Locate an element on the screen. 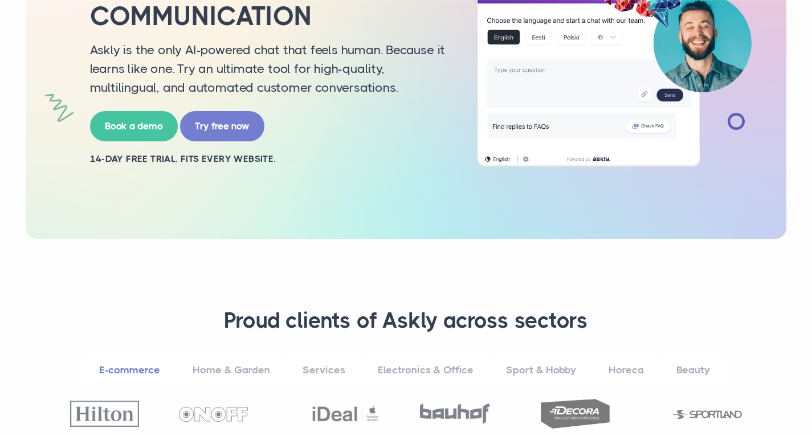  a: Electronics & Office is located at coordinates (426, 370).